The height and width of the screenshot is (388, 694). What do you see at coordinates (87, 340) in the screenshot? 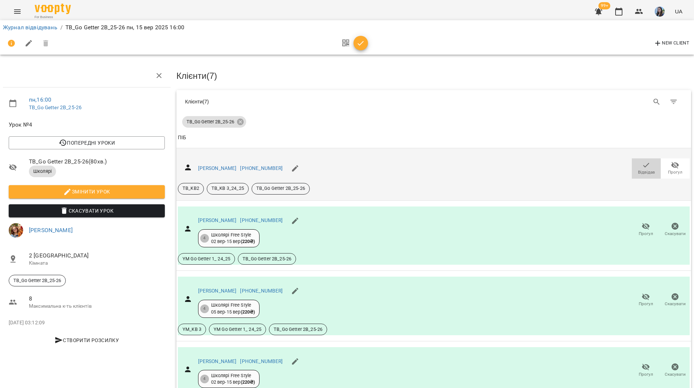
I see `button: Створити розсилку` at bounding box center [87, 340].